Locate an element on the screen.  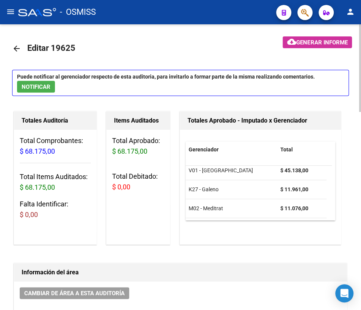
span: Generar informe is located at coordinates (322, 42).